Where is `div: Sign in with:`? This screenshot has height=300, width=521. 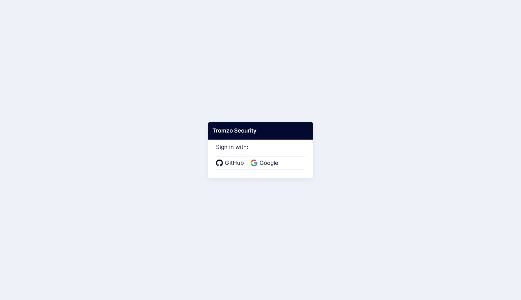 div: Sign in with: is located at coordinates (261, 152).